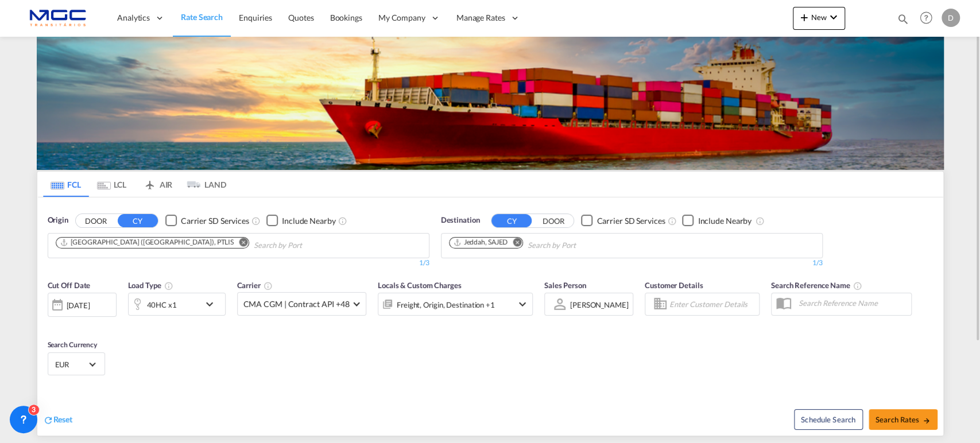 Image resolution: width=980 pixels, height=443 pixels. What do you see at coordinates (673, 286) in the screenshot?
I see `span: Customer Details` at bounding box center [673, 286].